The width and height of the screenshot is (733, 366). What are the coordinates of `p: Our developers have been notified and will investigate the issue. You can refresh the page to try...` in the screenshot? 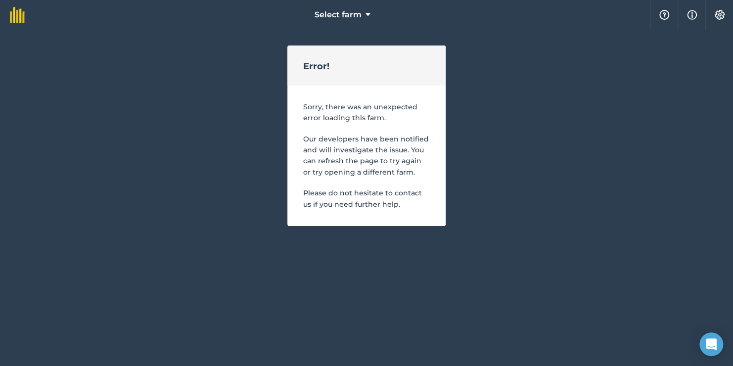 It's located at (367, 156).